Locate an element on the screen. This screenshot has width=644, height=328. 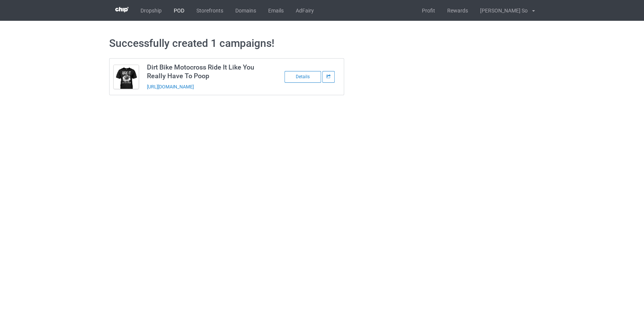
h1: Successfully created 1 campaigns! is located at coordinates (322, 43).